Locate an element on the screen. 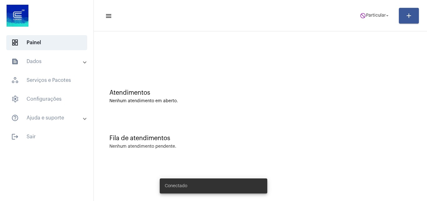 The image size is (427, 201). mat-icon: add is located at coordinates (409, 16).